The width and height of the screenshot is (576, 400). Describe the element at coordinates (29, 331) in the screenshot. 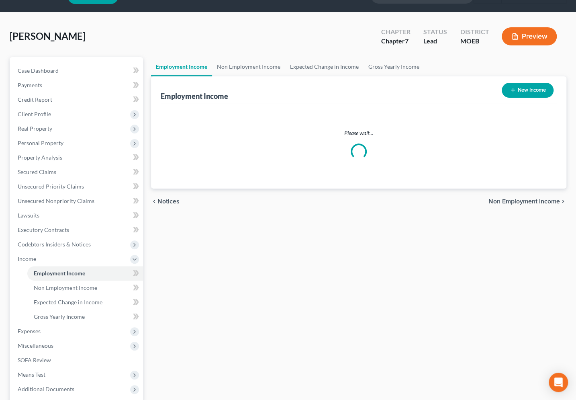

I see `span: Expenses` at that location.